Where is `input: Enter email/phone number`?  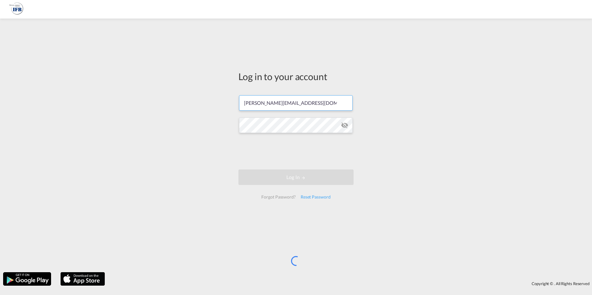
input: Enter email/phone number is located at coordinates (295, 103).